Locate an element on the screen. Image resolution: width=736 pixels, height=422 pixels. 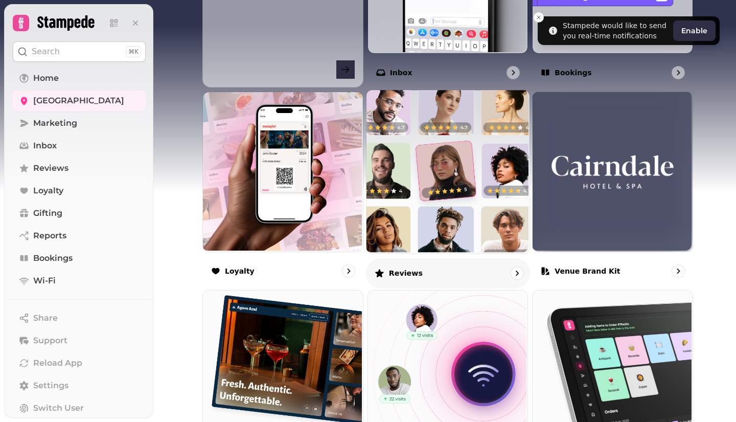
button: Support is located at coordinates (79, 341).